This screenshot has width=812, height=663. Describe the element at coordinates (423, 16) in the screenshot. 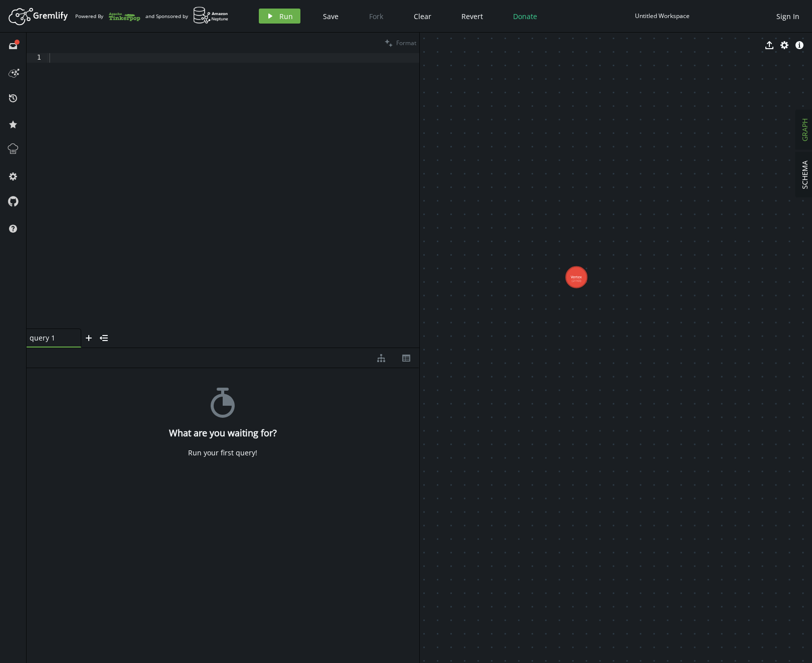

I see `button: Clear` at that location.